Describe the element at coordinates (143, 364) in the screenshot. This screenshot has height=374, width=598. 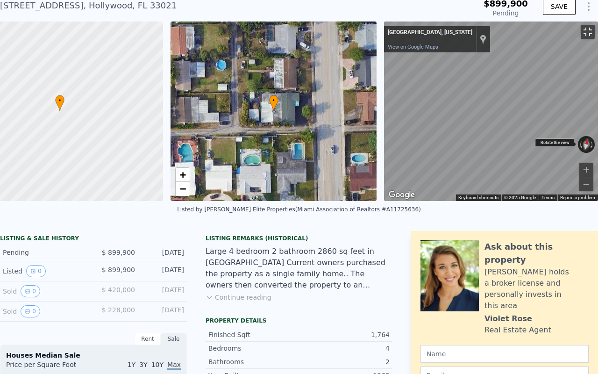
I see `span: 3Y` at that location.